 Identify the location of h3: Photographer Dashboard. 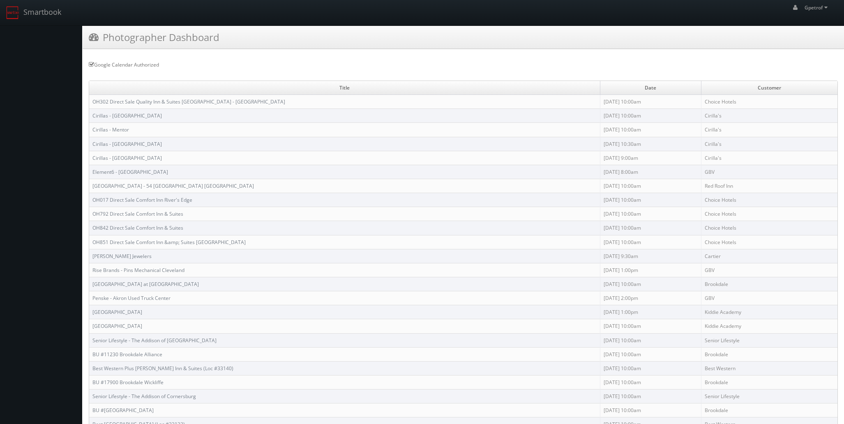
(154, 37).